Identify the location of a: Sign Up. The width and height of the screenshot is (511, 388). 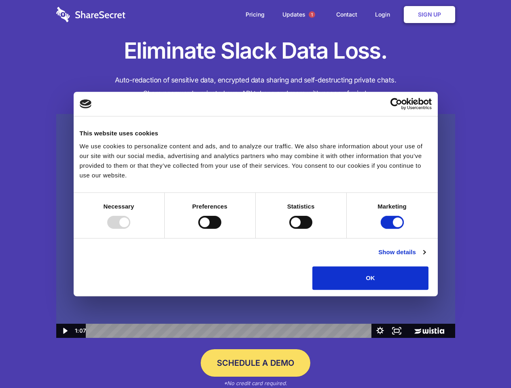
(429, 15).